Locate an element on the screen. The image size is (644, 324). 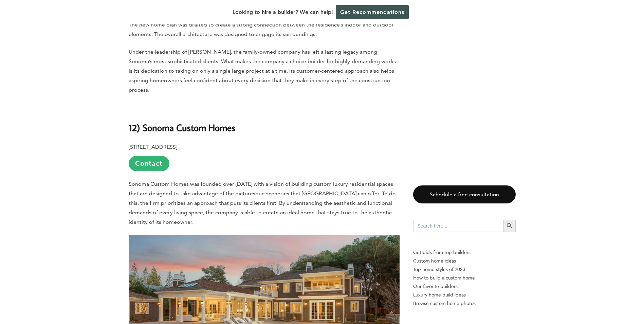
a: Schedule a free consultation is located at coordinates (465, 195).